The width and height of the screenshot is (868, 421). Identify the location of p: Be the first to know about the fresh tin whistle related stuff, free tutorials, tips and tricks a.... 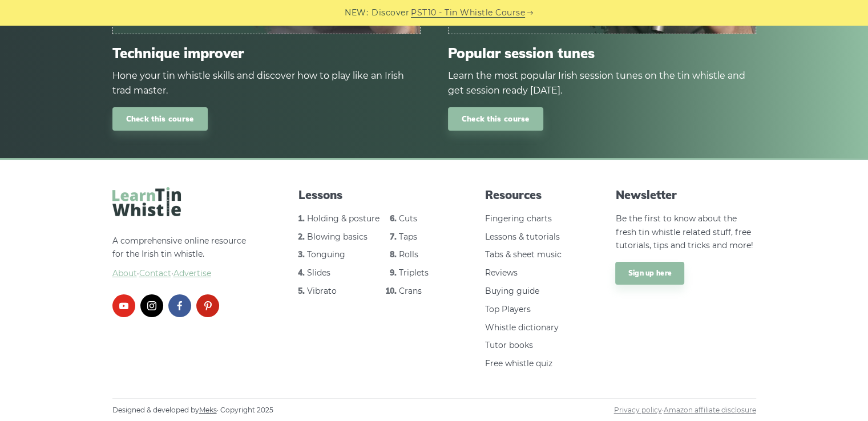
(686, 232).